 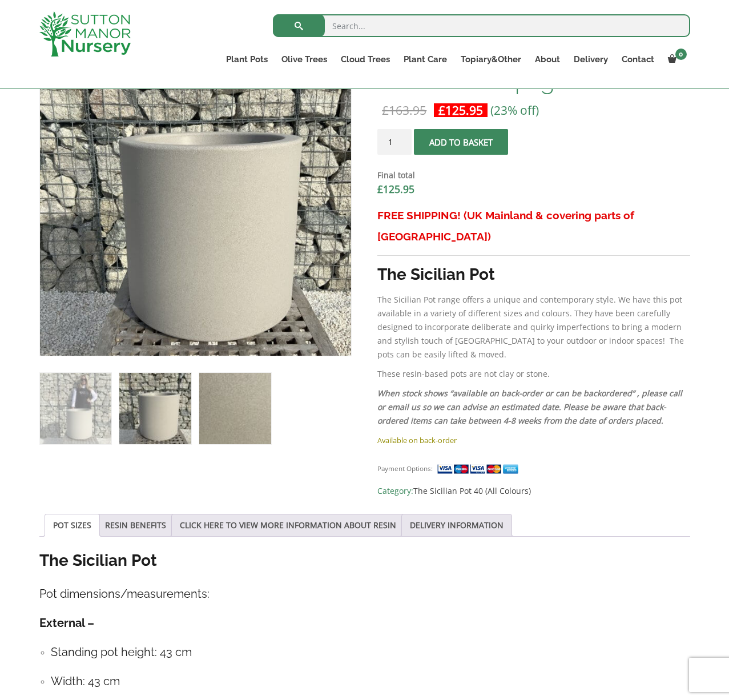 What do you see at coordinates (85, 34) in the screenshot?
I see `img: logo` at bounding box center [85, 34].